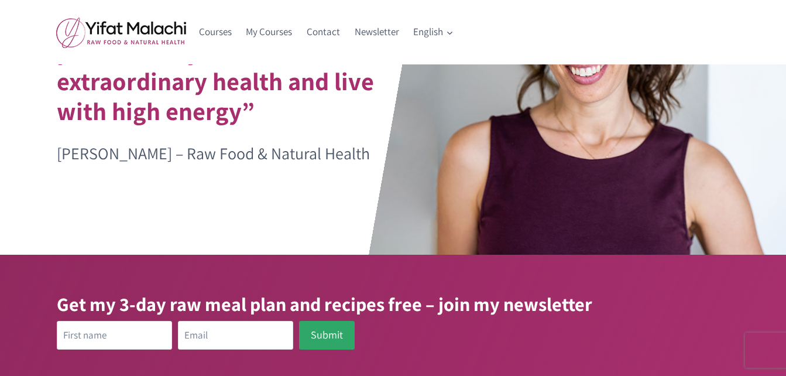 The height and width of the screenshot is (376, 786). I want to click on a: My Courses, so click(269, 32).